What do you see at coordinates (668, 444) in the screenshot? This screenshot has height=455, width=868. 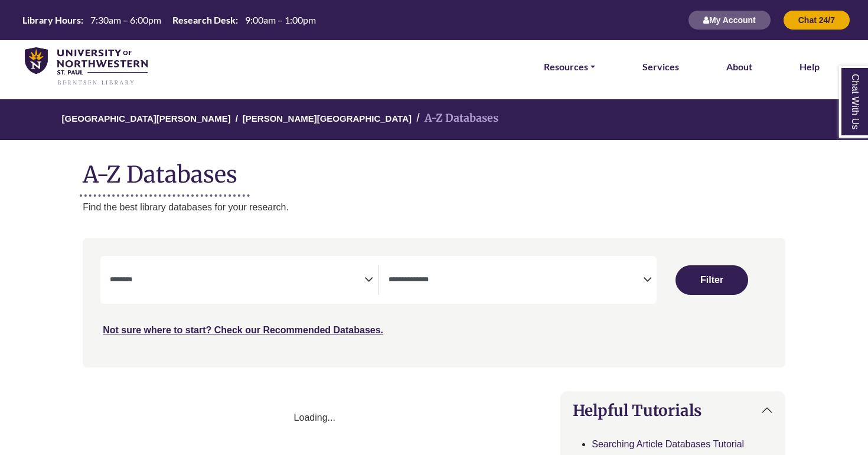 I see `a: Searching Article Databases Tutorial` at bounding box center [668, 444].